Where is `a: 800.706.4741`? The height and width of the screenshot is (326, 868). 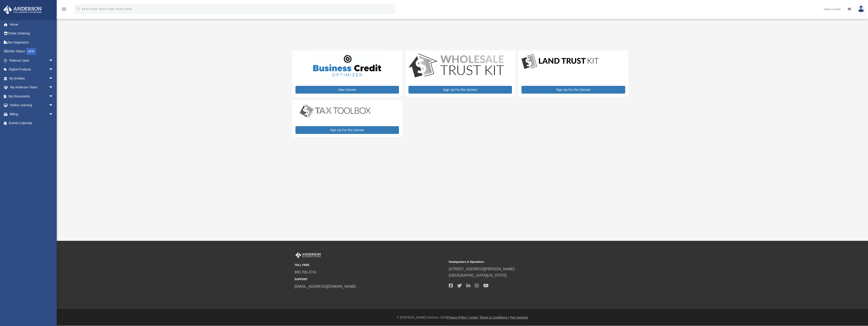 a: 800.706.4741 is located at coordinates (306, 272).